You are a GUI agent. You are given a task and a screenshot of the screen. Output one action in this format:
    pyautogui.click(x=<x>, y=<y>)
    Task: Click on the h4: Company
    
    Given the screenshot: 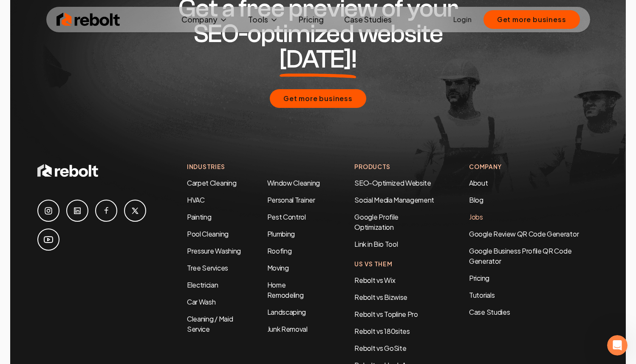 What is the action you would take?
    pyautogui.click(x=534, y=167)
    